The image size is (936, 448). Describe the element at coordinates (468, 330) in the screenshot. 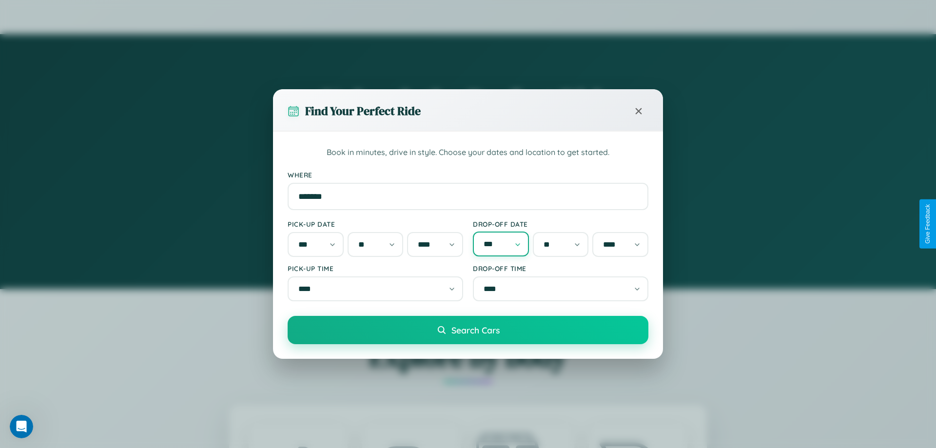

I see `button: Search Cars` at that location.